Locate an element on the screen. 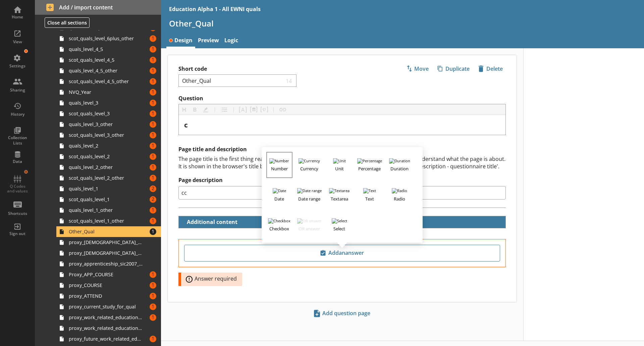 Image resolution: width=644 pixels, height=346 pixels. a: scot_quals_level_21 is located at coordinates (108, 157).